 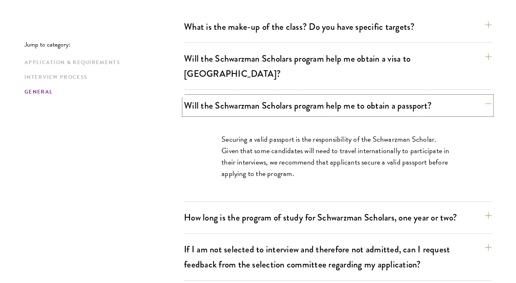 I want to click on button: Will the Schwarzman Scholars program help me to obtain a passport?, so click(x=338, y=105).